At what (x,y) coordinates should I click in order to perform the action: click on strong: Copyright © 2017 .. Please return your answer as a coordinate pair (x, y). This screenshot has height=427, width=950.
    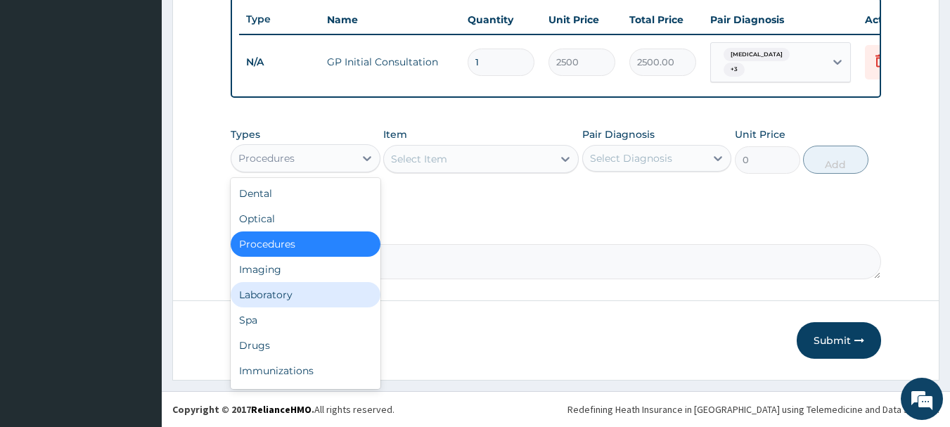
    Looking at the image, I should click on (243, 409).